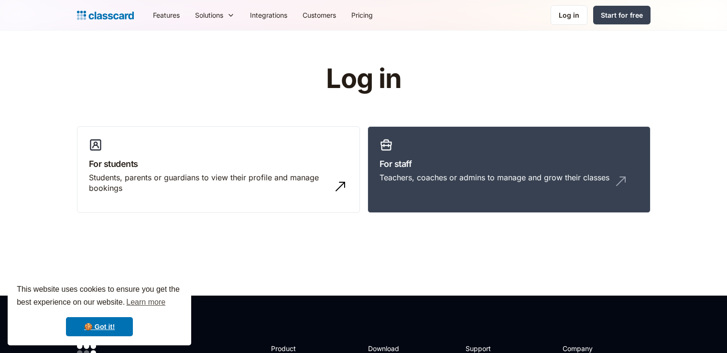 This screenshot has height=353, width=727. What do you see at coordinates (569, 15) in the screenshot?
I see `div: Log in` at bounding box center [569, 15].